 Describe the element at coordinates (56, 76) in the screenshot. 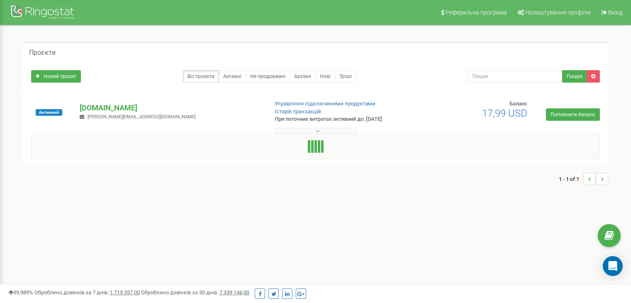

I see `a: Новий проєкт` at that location.